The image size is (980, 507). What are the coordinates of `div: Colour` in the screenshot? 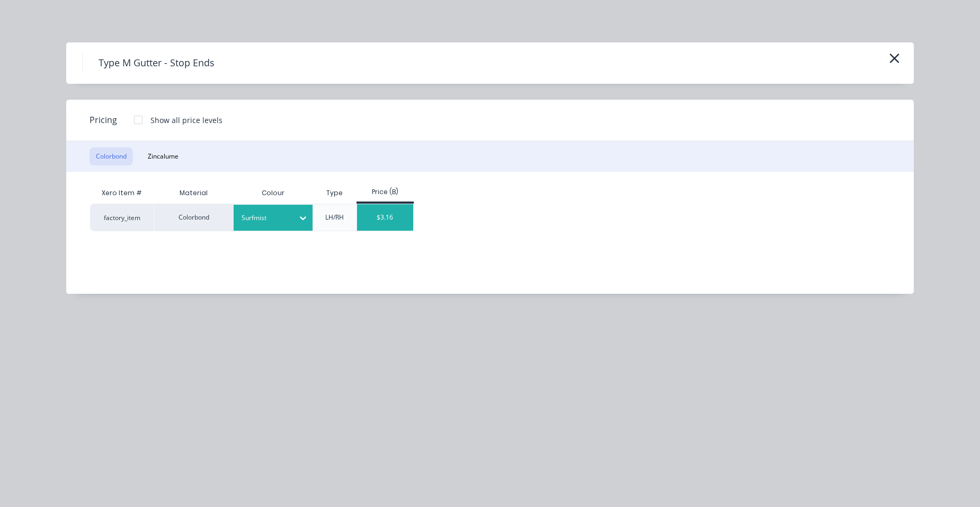 It's located at (273, 193).